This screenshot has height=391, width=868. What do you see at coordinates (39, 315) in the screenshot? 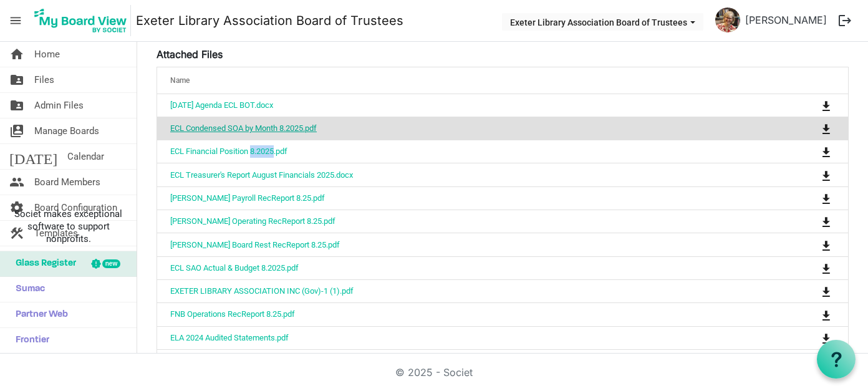
I see `span: Partner Web` at bounding box center [39, 315].